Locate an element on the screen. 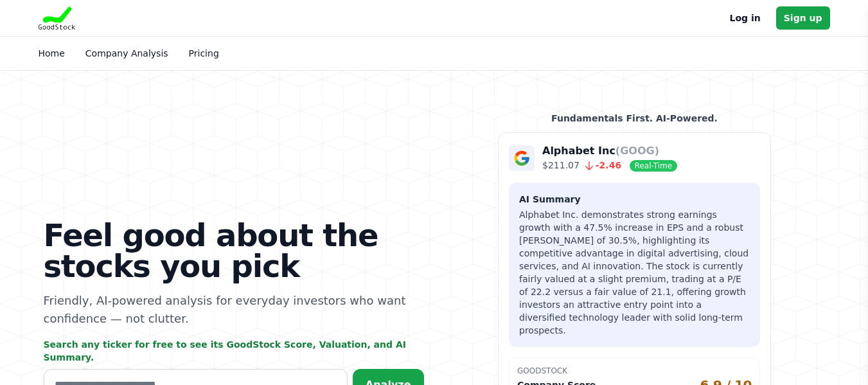 The width and height of the screenshot is (868, 385). a: Pricing is located at coordinates (204, 53).